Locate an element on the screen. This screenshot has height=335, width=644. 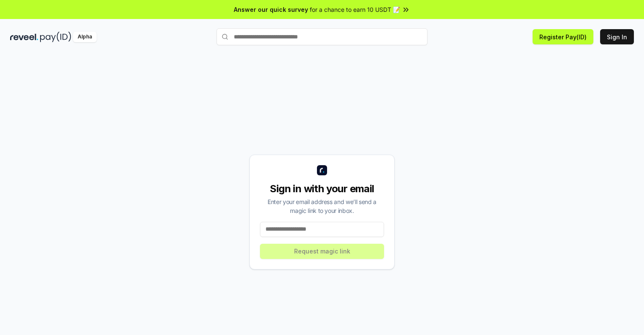
button: Register Pay(ID) is located at coordinates (563, 37).